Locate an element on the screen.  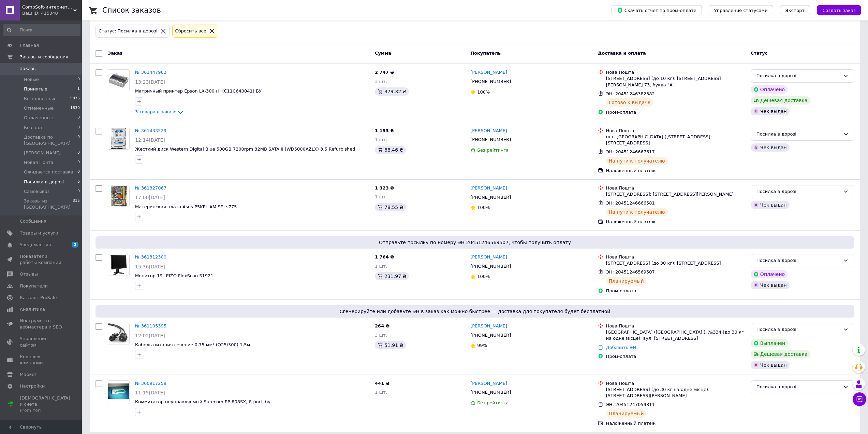
span: 3 товара в заказе is located at coordinates (155, 112).